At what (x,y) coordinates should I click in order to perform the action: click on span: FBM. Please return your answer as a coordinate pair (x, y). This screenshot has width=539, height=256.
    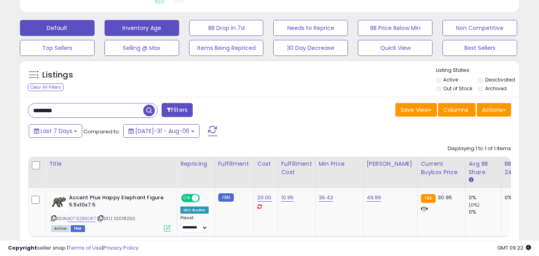
    Looking at the image, I should click on (78, 228).